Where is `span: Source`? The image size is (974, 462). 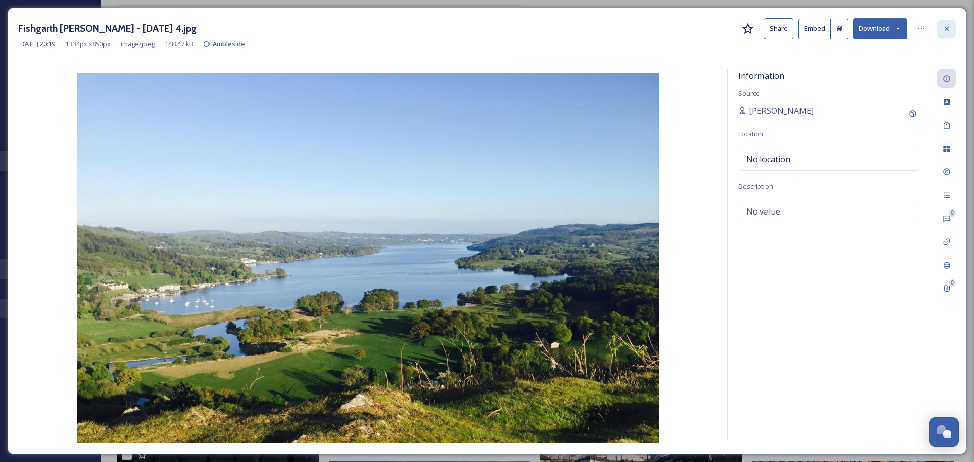 span: Source is located at coordinates (749, 93).